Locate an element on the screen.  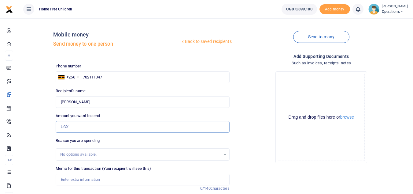
input: Enter phone number is located at coordinates (142, 77).